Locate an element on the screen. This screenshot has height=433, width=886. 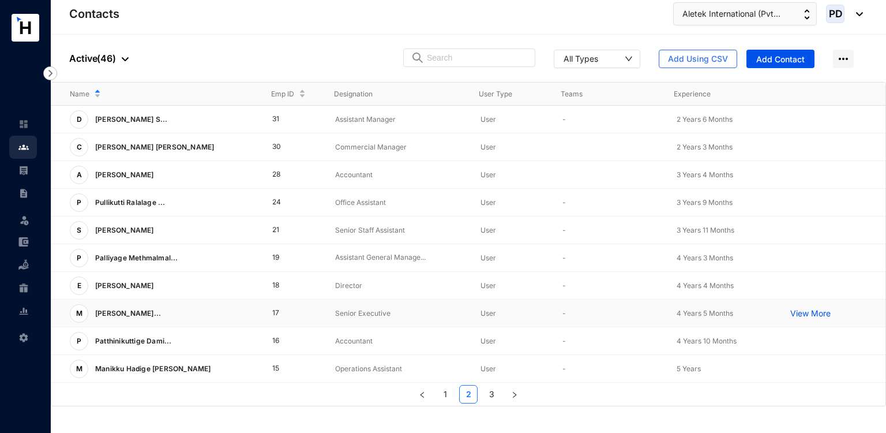
p: Director is located at coordinates (399, 286).